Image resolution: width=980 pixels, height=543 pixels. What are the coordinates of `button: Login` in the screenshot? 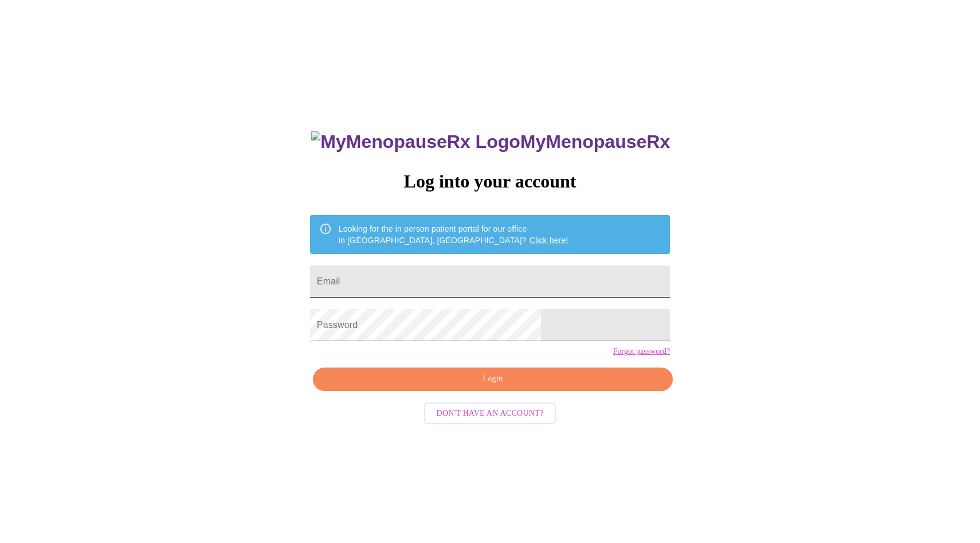 It's located at (493, 379).